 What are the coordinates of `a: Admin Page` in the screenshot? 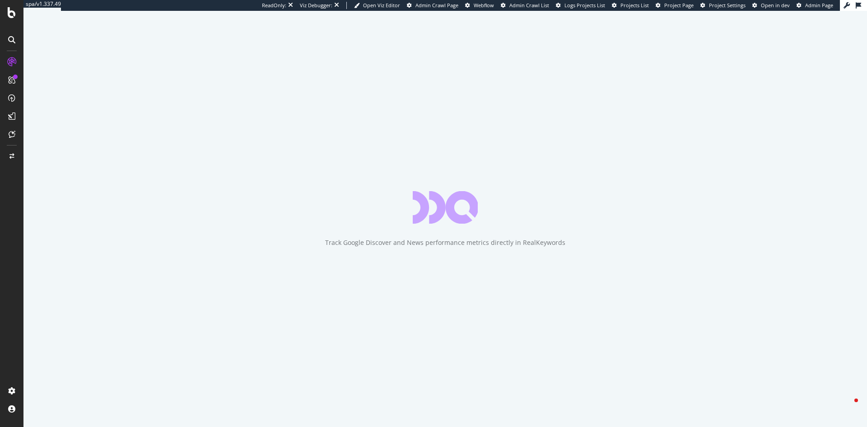 It's located at (815, 5).